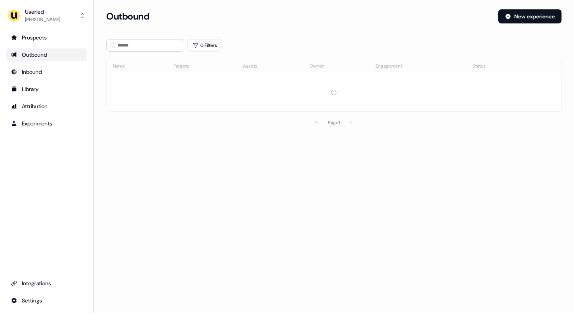  Describe the element at coordinates (46, 72) in the screenshot. I see `a: Go to Inbound` at that location.